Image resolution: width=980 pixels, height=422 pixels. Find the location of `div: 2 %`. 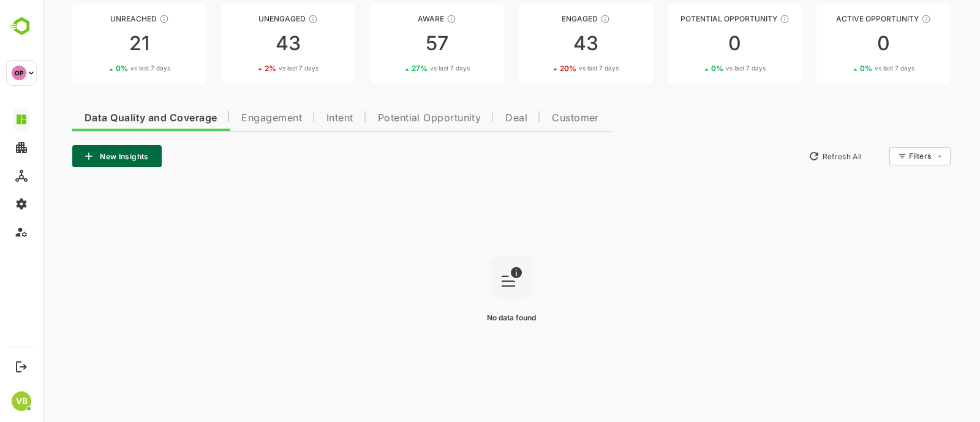

div: 2 % is located at coordinates (249, 68).